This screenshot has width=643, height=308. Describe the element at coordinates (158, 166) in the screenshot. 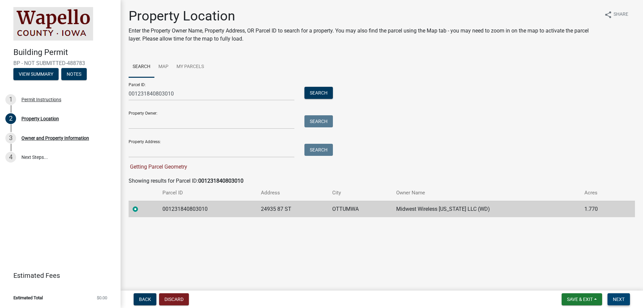

I see `span: Getting Parcel Geometry` at that location.